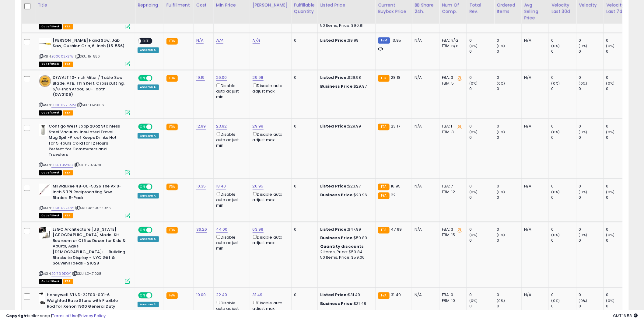  Describe the element at coordinates (221, 126) in the screenshot. I see `a: 23.92` at that location.